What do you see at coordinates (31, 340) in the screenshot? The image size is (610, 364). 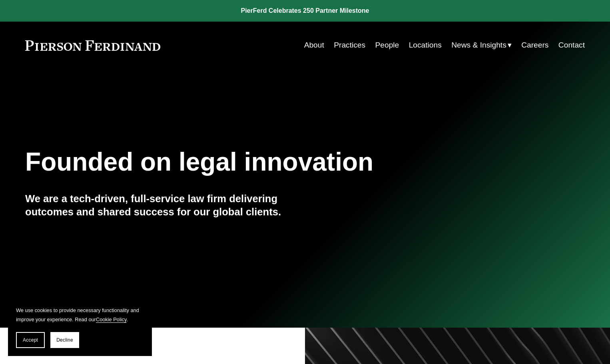 I see `span: Accept` at bounding box center [31, 340].